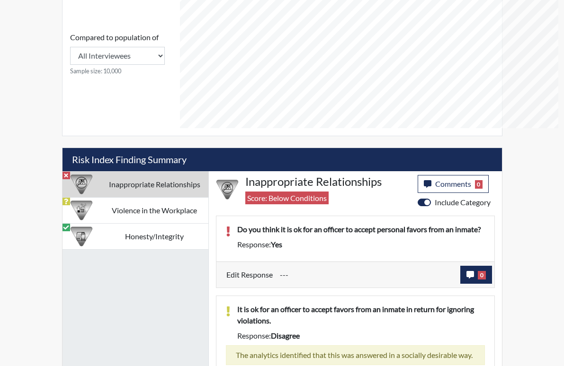 The height and width of the screenshot is (366, 564). What do you see at coordinates (250, 275) in the screenshot?
I see `label: Edit Response` at bounding box center [250, 275].